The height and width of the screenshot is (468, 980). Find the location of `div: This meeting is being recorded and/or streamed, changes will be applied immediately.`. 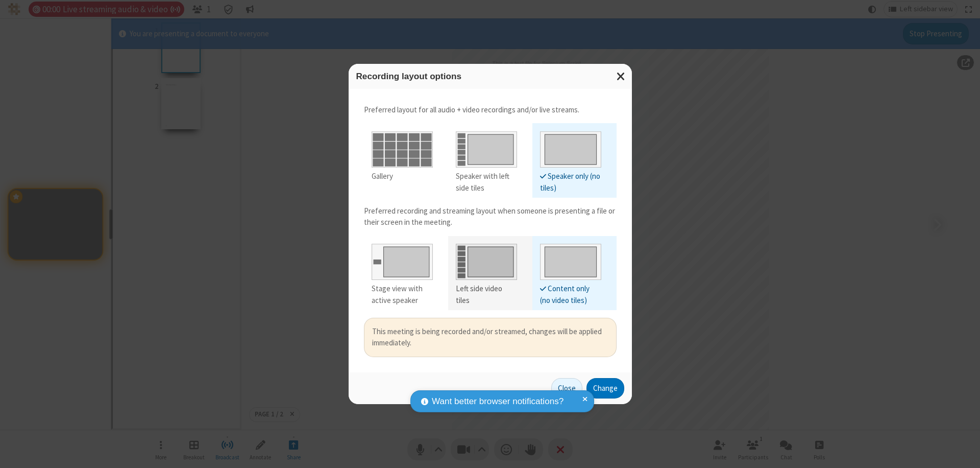

div: This meeting is being recorded and/or streamed, changes will be applied immediately. is located at coordinates (490, 337).